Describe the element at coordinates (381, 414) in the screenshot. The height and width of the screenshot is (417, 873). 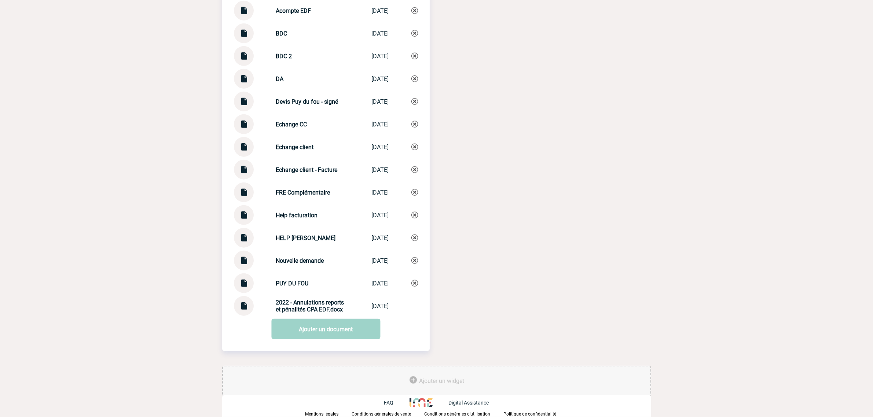
I see `p: Conditions générales de vente` at that location.